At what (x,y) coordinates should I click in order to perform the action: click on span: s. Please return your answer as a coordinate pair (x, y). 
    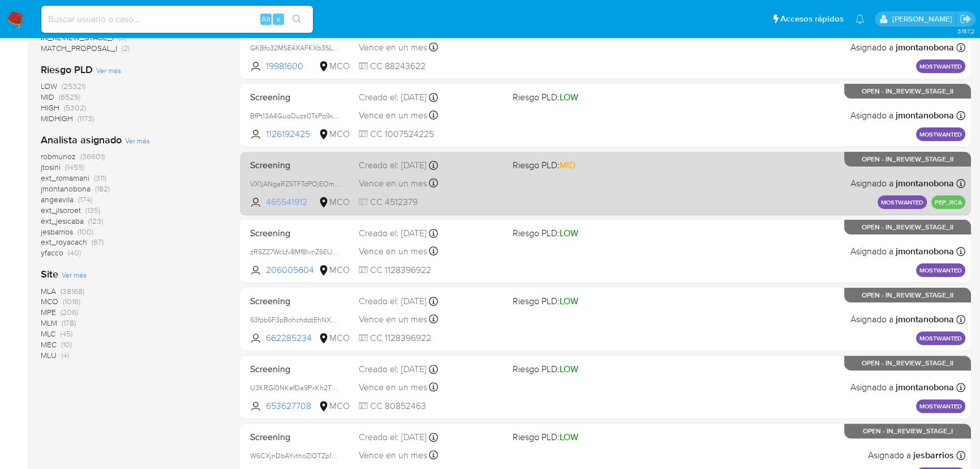
    Looking at the image, I should click on (279, 19).